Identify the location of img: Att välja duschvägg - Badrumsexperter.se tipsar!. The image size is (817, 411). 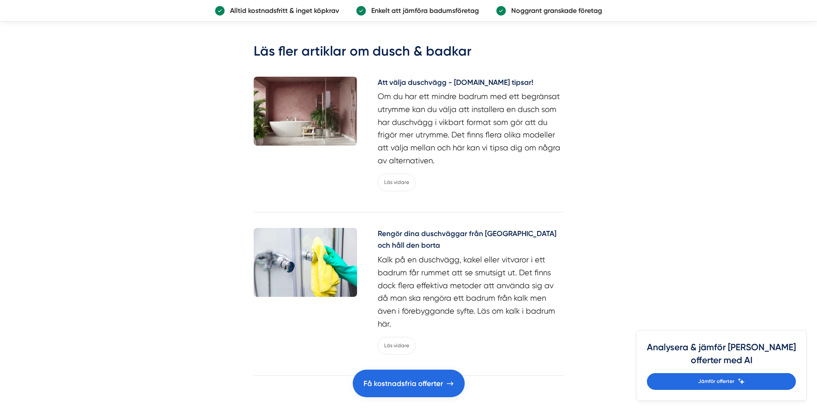
(305, 111).